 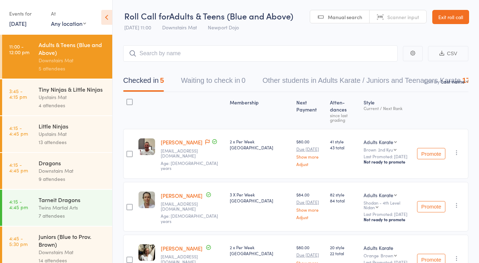 I want to click on img: image1722332253.png, so click(x=147, y=253).